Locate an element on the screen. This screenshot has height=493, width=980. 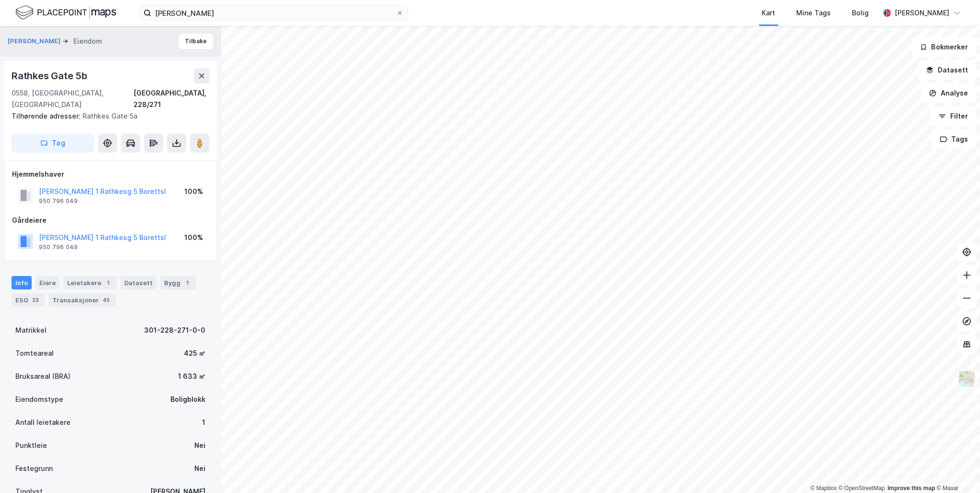
div: ESG is located at coordinates (28, 300).